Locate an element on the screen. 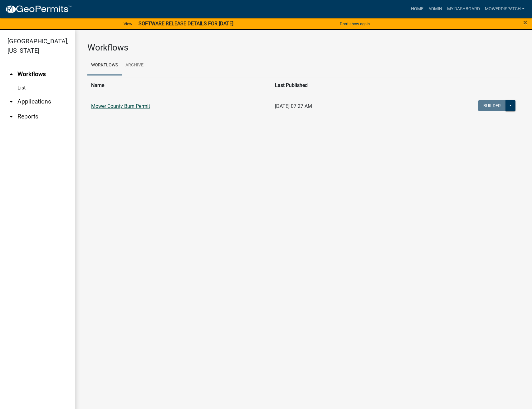 Image resolution: width=532 pixels, height=409 pixels. th: Last Published is located at coordinates (332, 86).